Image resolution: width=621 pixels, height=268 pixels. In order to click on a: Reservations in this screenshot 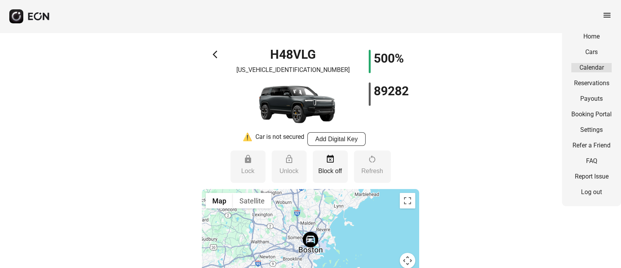, I will do `click(592, 83)`.